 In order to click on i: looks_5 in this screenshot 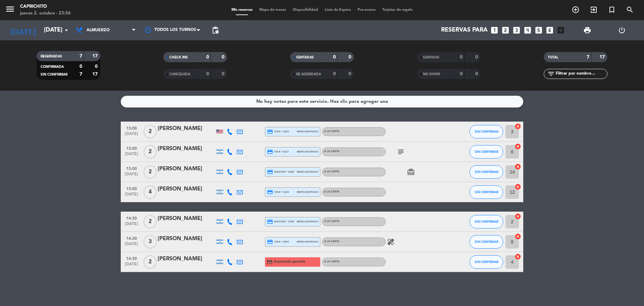, I will do `click(539, 30)`.